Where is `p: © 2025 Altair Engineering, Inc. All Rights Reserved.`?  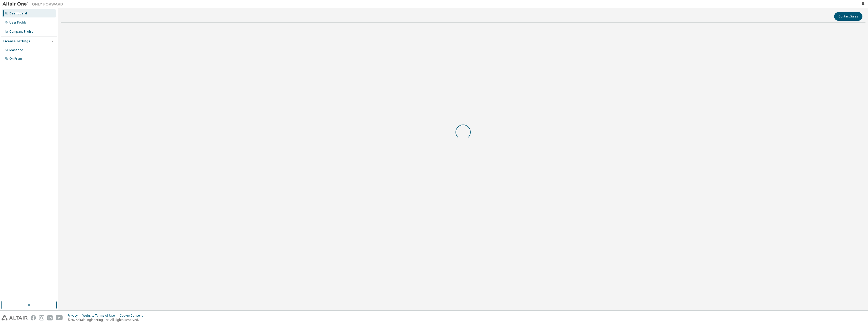
p: © 2025 Altair Engineering, Inc. All Rights Reserved. is located at coordinates (106, 319).